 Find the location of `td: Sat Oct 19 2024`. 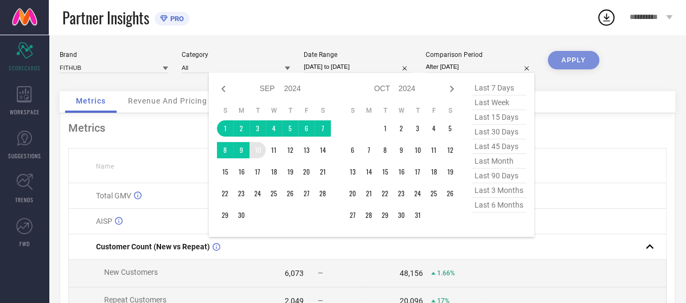

td: Sat Oct 19 2024 is located at coordinates (450, 172).